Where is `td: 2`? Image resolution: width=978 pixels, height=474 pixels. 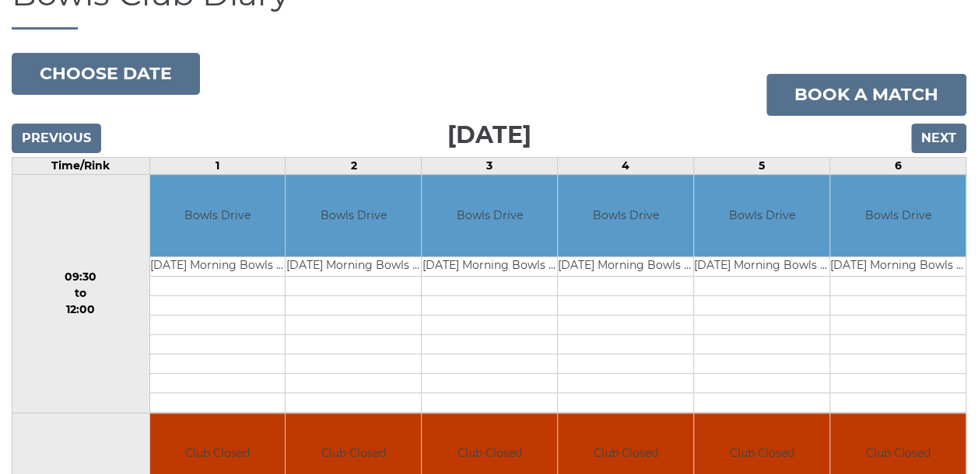
td: 2 is located at coordinates (353, 166).